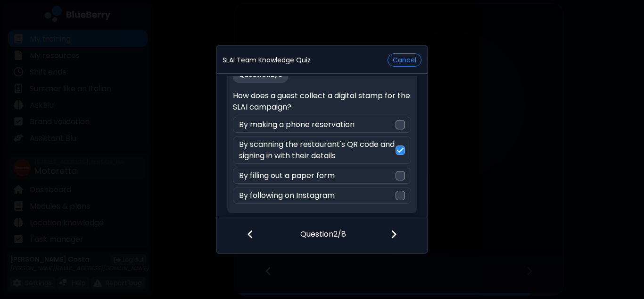  I want to click on p: Question 2 / 8, so click(323, 228).